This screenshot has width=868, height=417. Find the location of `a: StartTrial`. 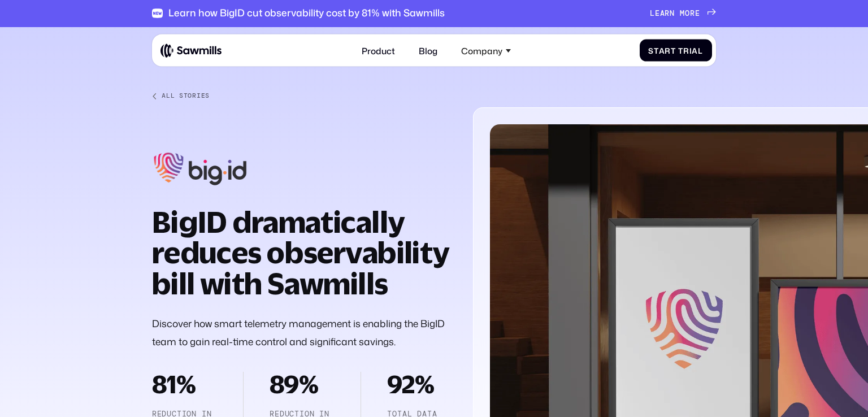

a: StartTrial is located at coordinates (676, 50).